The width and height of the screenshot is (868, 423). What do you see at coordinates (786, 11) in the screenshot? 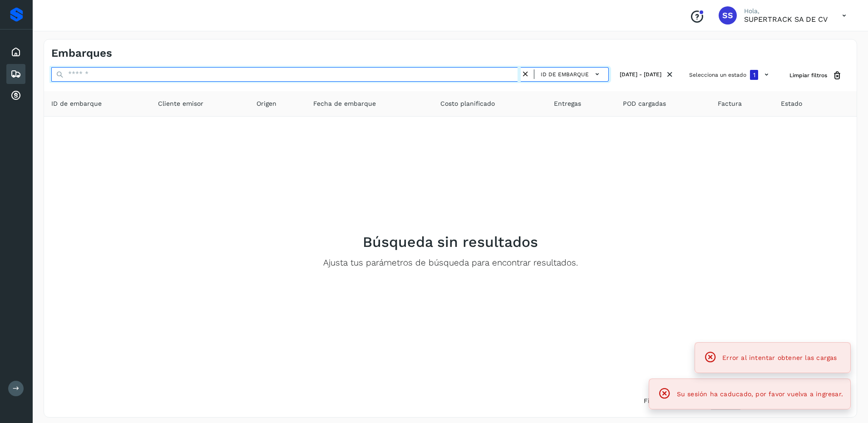
I see `p: Hola,` at bounding box center [786, 11].